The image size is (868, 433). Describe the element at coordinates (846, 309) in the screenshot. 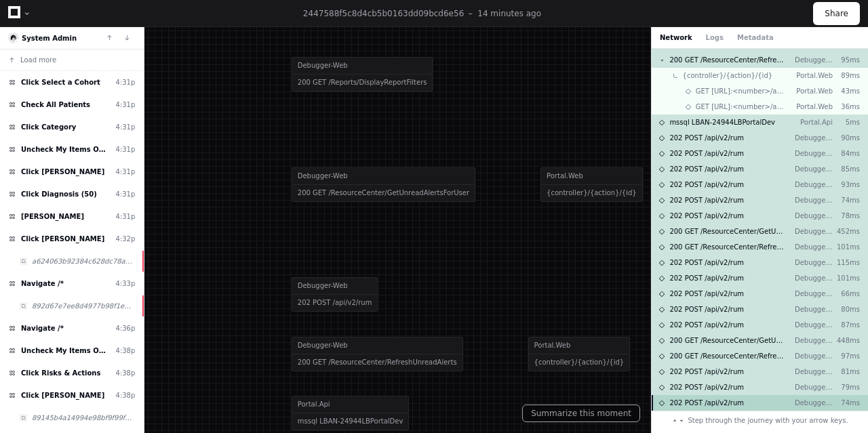

I see `p: 80ms` at that location.